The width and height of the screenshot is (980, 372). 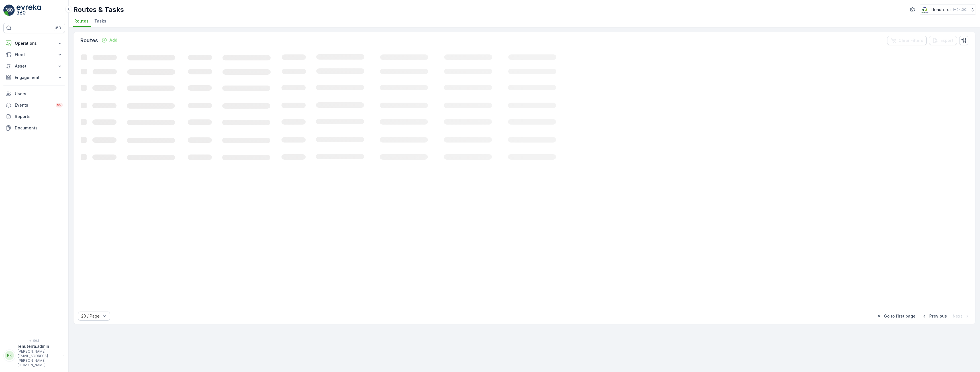 What do you see at coordinates (34, 105) in the screenshot?
I see `p: Events` at bounding box center [34, 105].